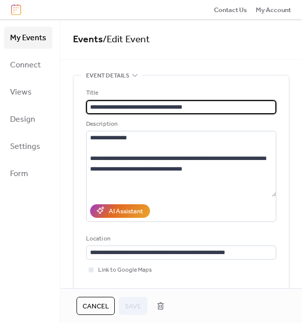 The height and width of the screenshot is (323, 302). What do you see at coordinates (120, 211) in the screenshot?
I see `button: AI Assistant` at bounding box center [120, 211].